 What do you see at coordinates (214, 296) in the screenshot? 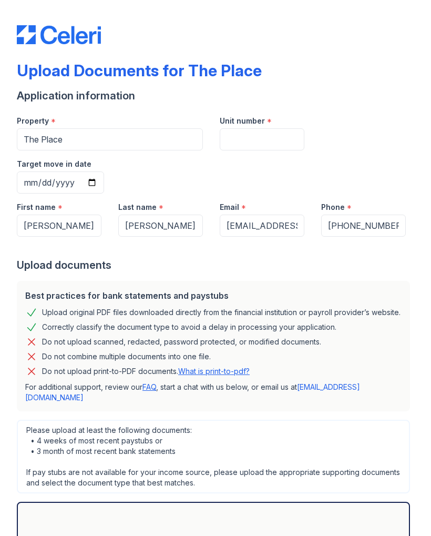
I see `div: Best practices for bank statements and paystubs` at bounding box center [214, 296].